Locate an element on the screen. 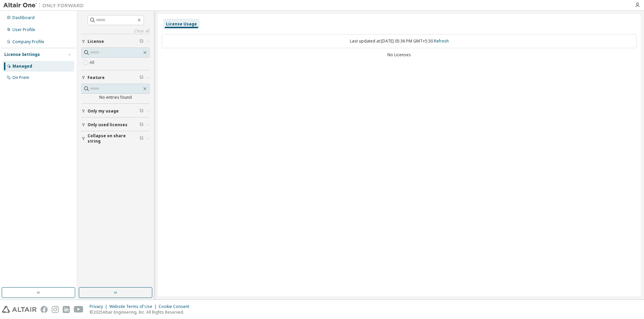  img: linkedin.svg is located at coordinates (66, 310).